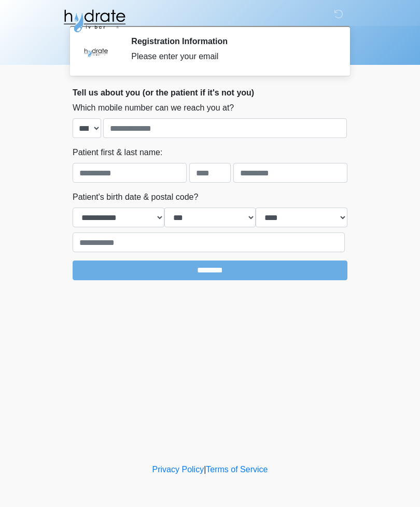 The width and height of the screenshot is (420, 507). What do you see at coordinates (210, 93) in the screenshot?
I see `h2: Tell us about you (or the patient if it's not you)` at bounding box center [210, 93].